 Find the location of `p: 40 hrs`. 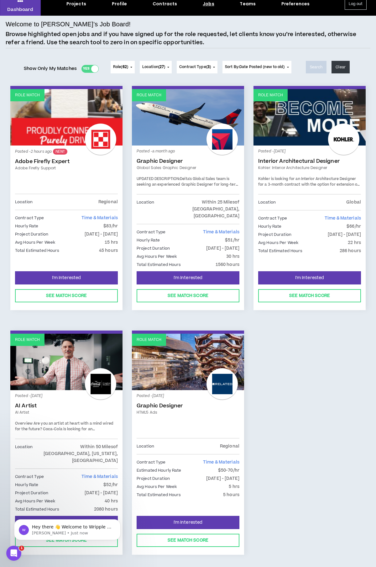

p: 40 hrs is located at coordinates (111, 501).